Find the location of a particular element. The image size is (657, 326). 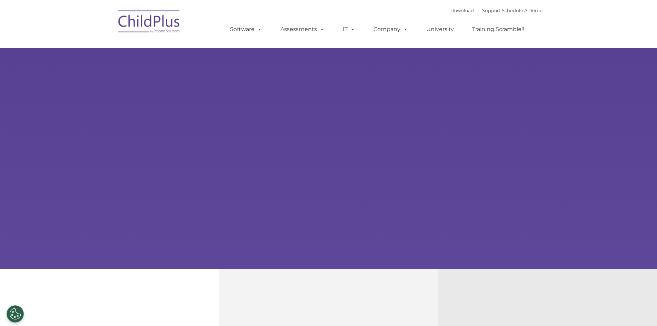

a: Training Scramble!! is located at coordinates (498, 29).